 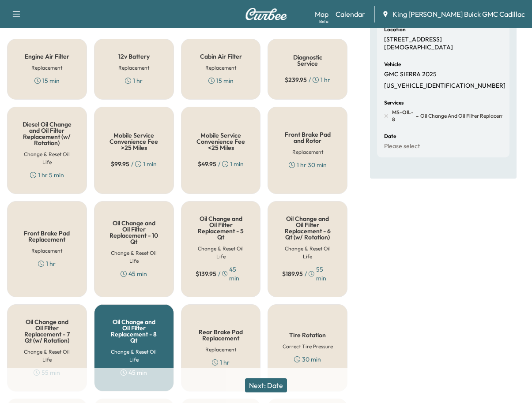 I want to click on h5: Diesel Oil Change and Oil Filter Replacement (w/ Rotation), so click(x=47, y=134).